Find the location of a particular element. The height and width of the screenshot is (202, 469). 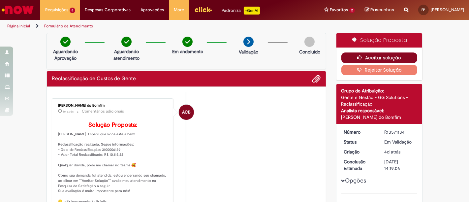

img: arrow-next.png is located at coordinates (248, 42).